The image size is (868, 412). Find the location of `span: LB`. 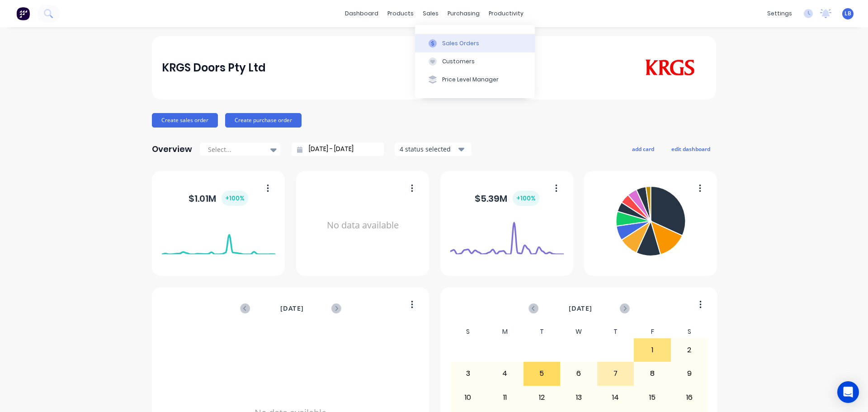

span: LB is located at coordinates (847, 13).